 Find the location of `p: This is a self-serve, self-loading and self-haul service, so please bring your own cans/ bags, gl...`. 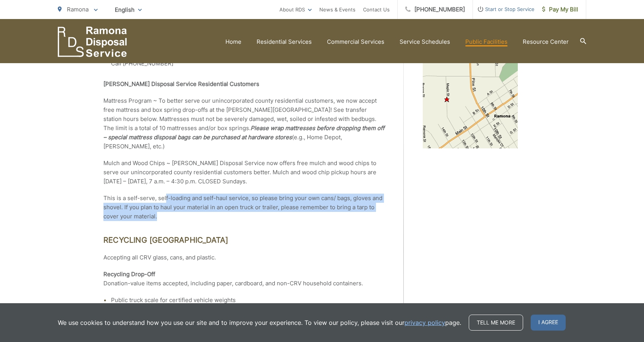

p: This is a self-serve, self-loading and self-haul service, so please bring your own cans/ bags, gl... is located at coordinates (244, 207).